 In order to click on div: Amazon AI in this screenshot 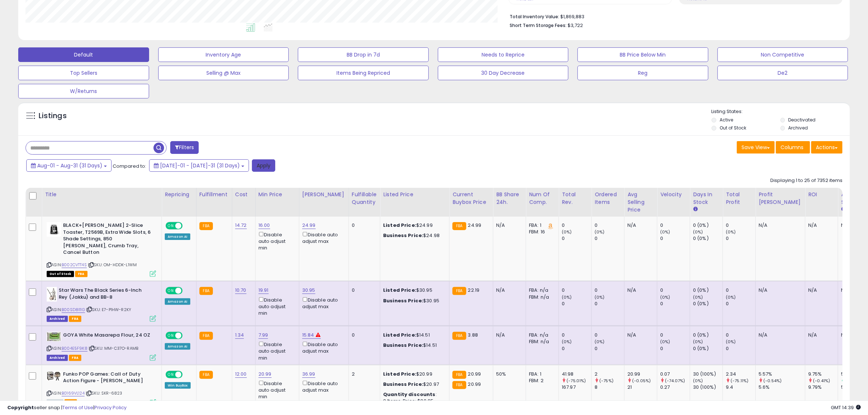, I will do `click(178, 347)`.